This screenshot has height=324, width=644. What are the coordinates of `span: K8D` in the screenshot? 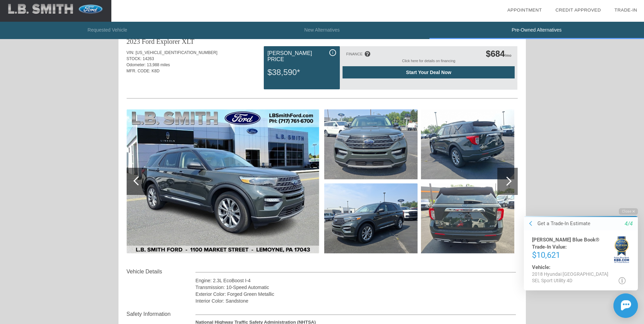 It's located at (155, 71).